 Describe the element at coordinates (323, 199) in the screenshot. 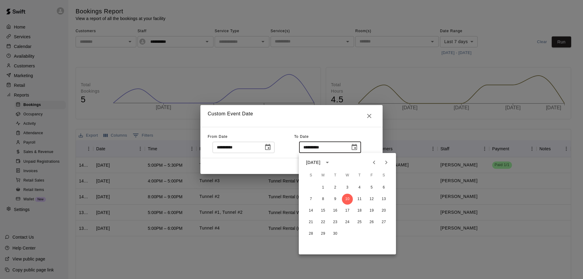

I see `button: 8` at that location.